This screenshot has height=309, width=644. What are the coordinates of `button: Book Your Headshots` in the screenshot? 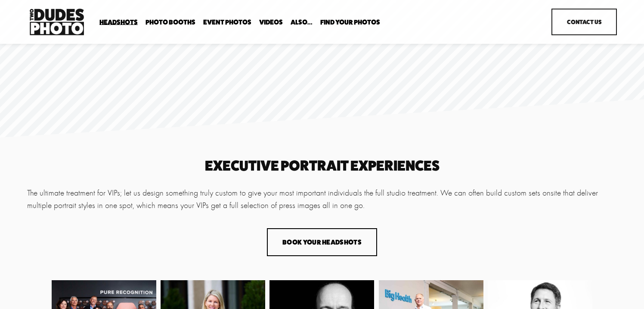 It's located at (321, 242).